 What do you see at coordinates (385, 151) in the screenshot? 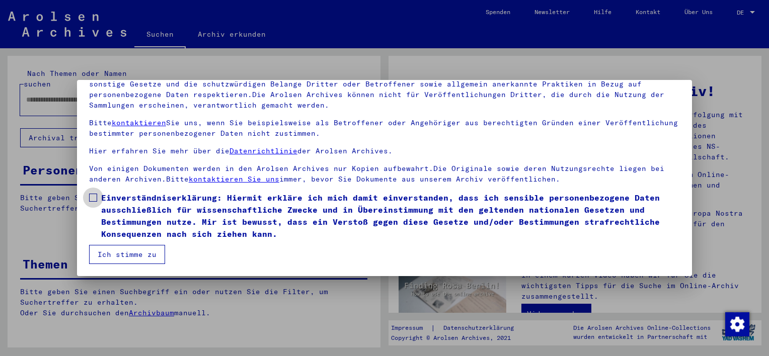
I see `p: Hier erfahren Sie mehr über die der Arolsen Archives.` at bounding box center [385, 151].